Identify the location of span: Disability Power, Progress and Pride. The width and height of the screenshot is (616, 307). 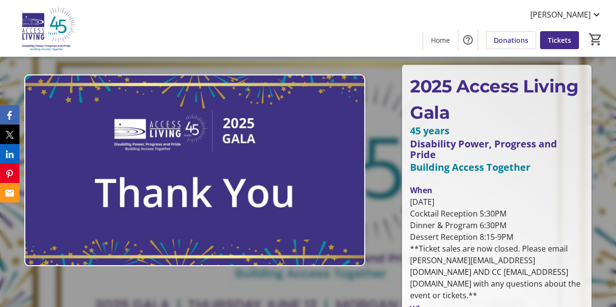
(484, 149).